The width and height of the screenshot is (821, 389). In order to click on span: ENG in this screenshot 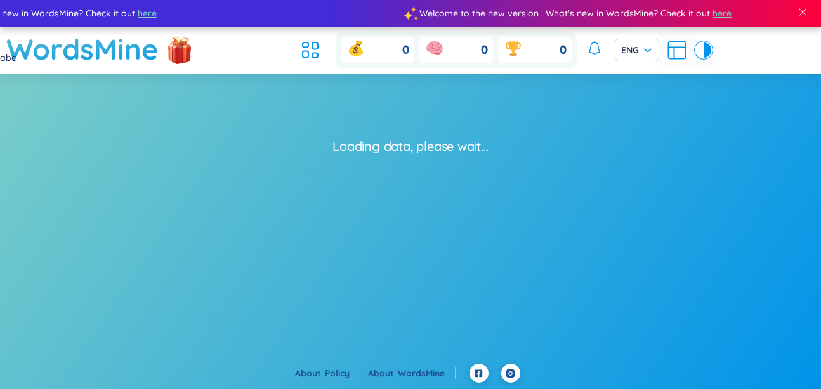, I will do `click(636, 50)`.